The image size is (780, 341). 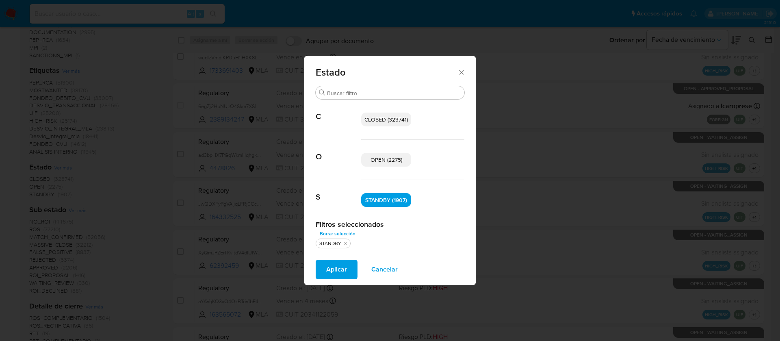 What do you see at coordinates (339, 191) in the screenshot?
I see `span: S` at bounding box center [339, 191].